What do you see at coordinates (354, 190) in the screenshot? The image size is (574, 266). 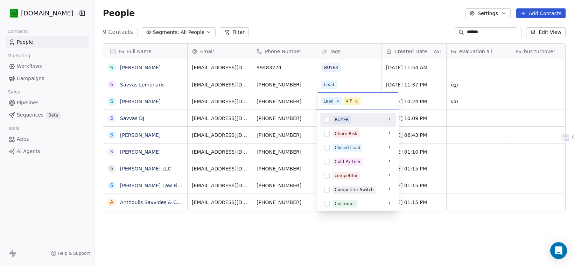 I see `div: Competitor Switch` at bounding box center [354, 190].